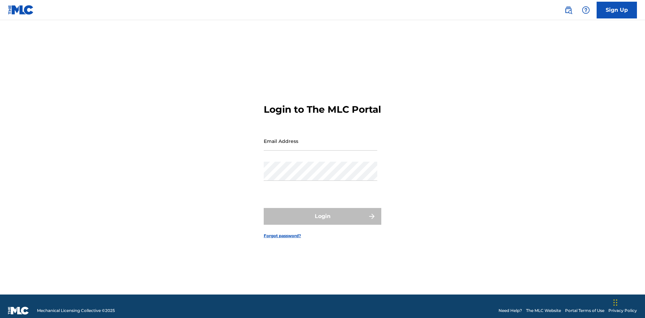 This screenshot has height=318, width=645. What do you see at coordinates (76, 311) in the screenshot?
I see `span: Mechanical Licensing Collective © 2025` at bounding box center [76, 311].